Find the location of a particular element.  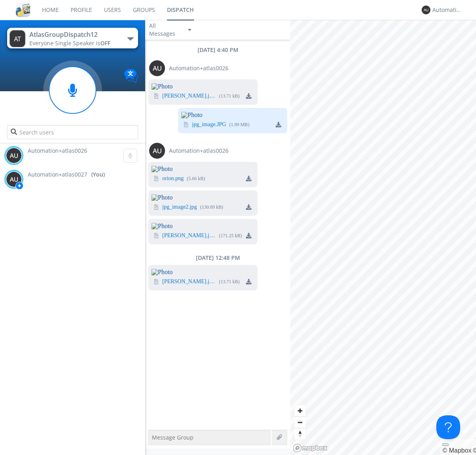

a: Mapbox is located at coordinates (457, 451).